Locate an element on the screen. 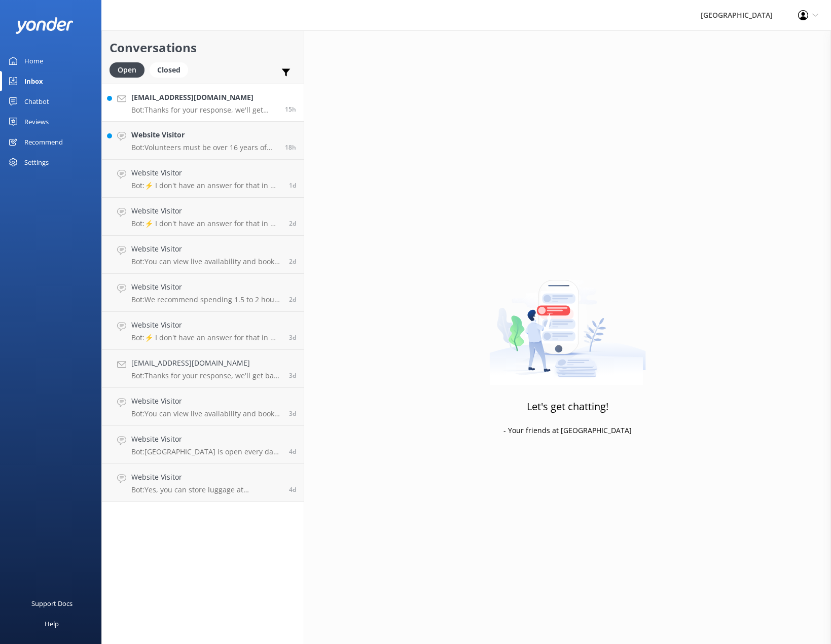 Image resolution: width=831 pixels, height=644 pixels. span: Oct 12 2025 09:43am (UTC +13:00) Pacific/Auckland is located at coordinates (293, 223).